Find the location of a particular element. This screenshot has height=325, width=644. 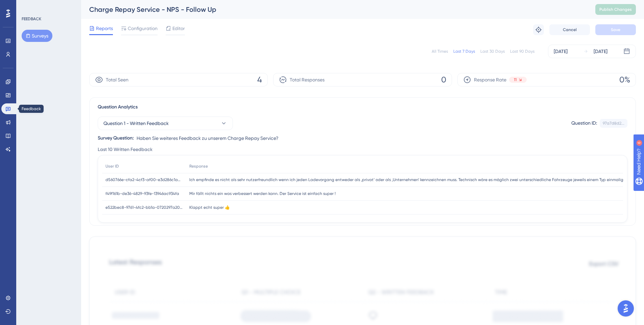

span: User ID is located at coordinates (112, 167).